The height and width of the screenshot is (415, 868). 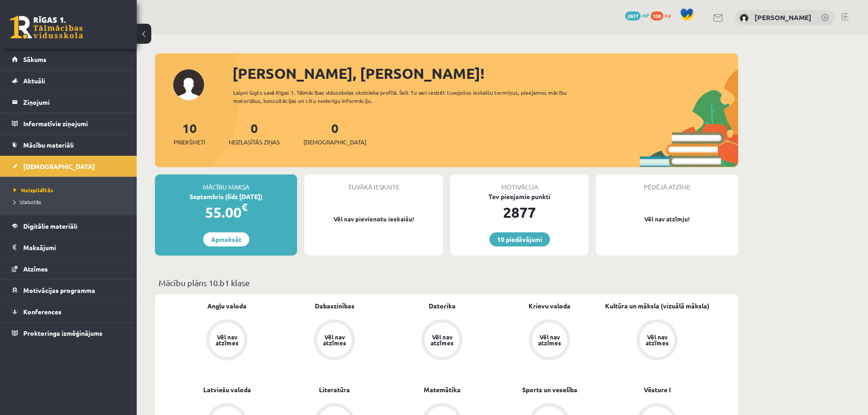 What do you see at coordinates (442, 389) in the screenshot?
I see `a: Matemātika` at bounding box center [442, 389].